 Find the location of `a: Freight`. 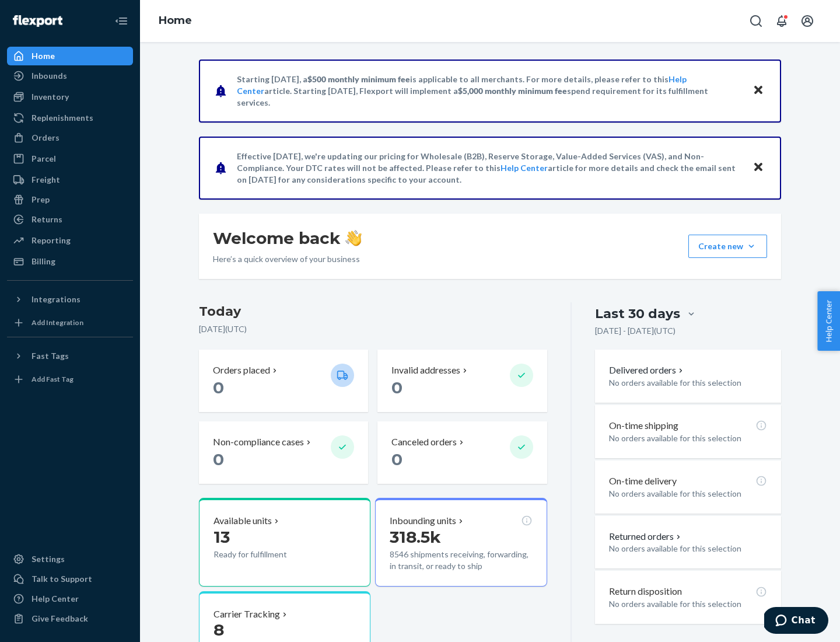

a: Freight is located at coordinates (70, 180).